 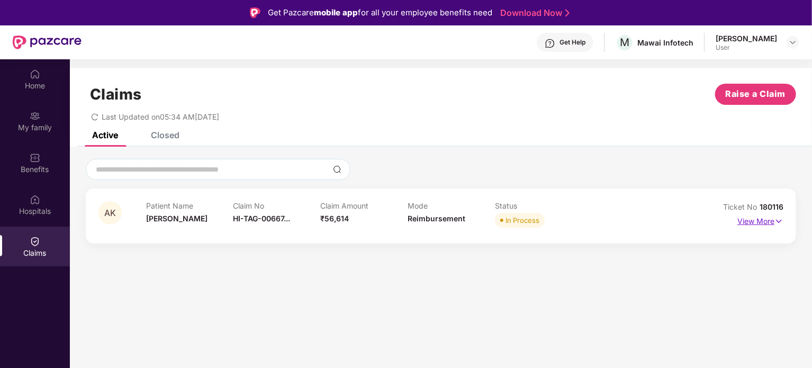 I want to click on h1: Claims, so click(x=116, y=94).